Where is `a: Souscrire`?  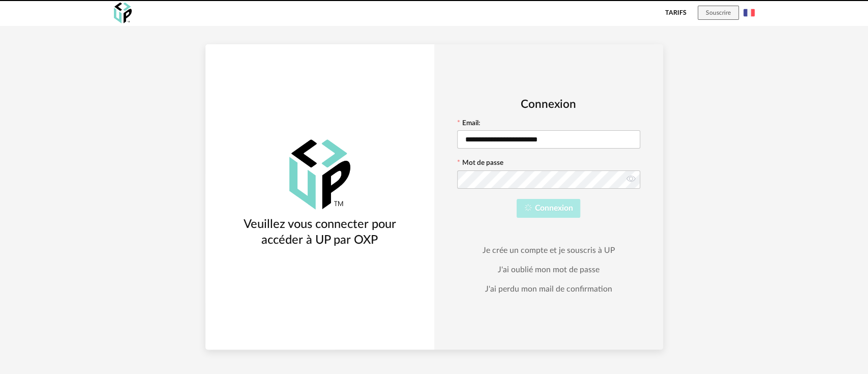
a: Souscrire is located at coordinates (718, 13).